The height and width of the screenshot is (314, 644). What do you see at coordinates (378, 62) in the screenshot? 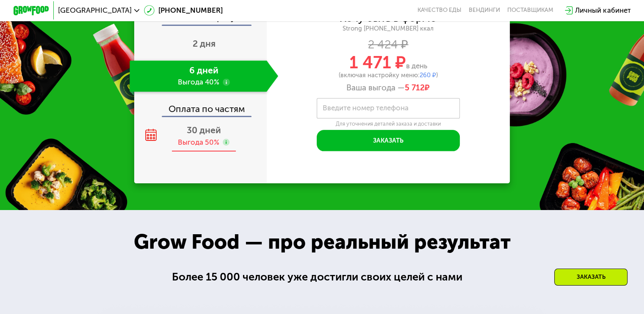
I see `span: 1 471 ₽` at bounding box center [378, 62].